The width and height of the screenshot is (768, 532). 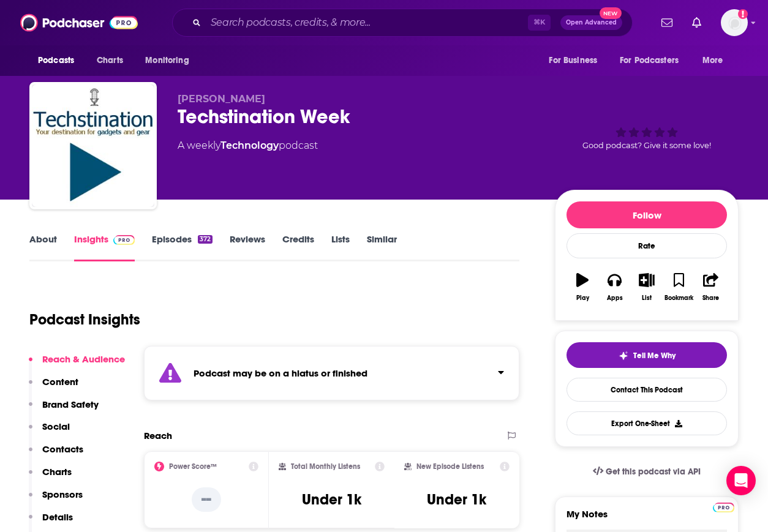 What do you see at coordinates (539, 23) in the screenshot?
I see `span: ⌘ K` at bounding box center [539, 23].